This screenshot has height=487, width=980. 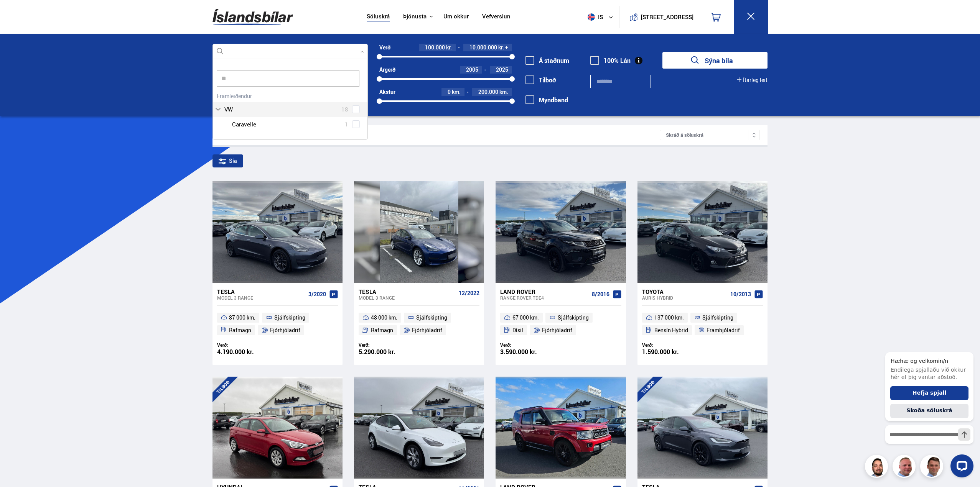 I want to click on span: 67 000 km., so click(x=526, y=318).